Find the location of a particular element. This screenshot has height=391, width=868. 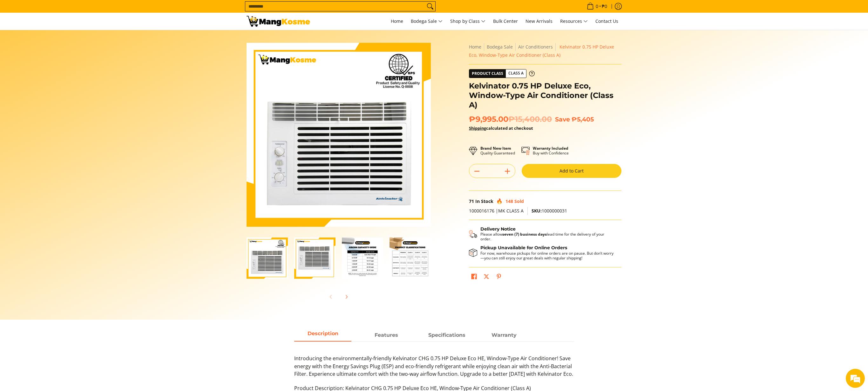

img: Kelvinator 0.75 HP Deluxe Eco, Window-Type Air Conditioner (Class A)-1 is located at coordinates (267, 259).